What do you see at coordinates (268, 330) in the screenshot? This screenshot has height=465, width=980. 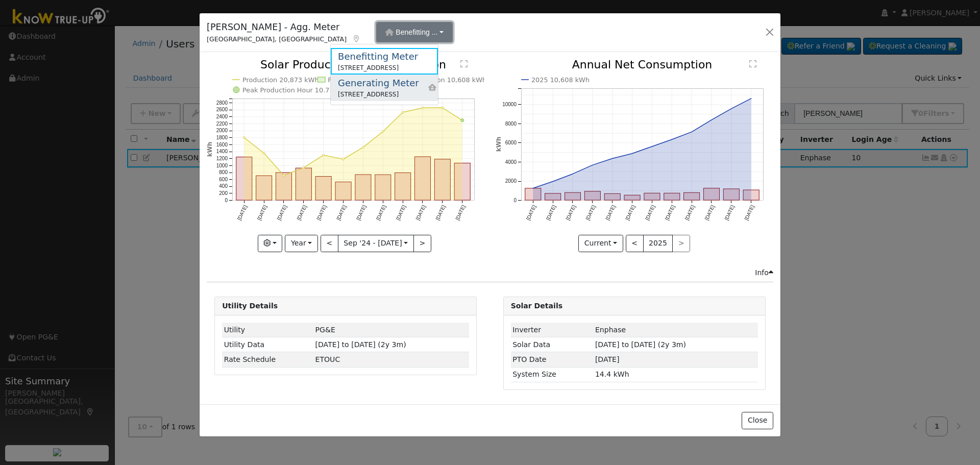 I see `td: Utility` at bounding box center [268, 330].